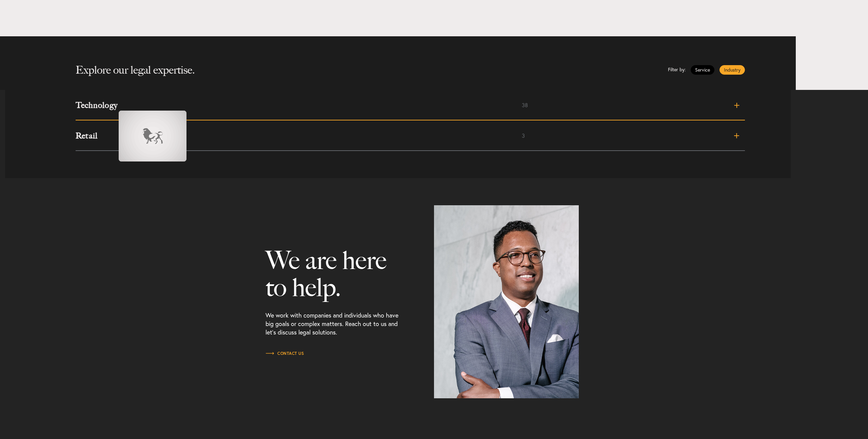  Describe the element at coordinates (285, 354) in the screenshot. I see `a: Contact Us` at that location.